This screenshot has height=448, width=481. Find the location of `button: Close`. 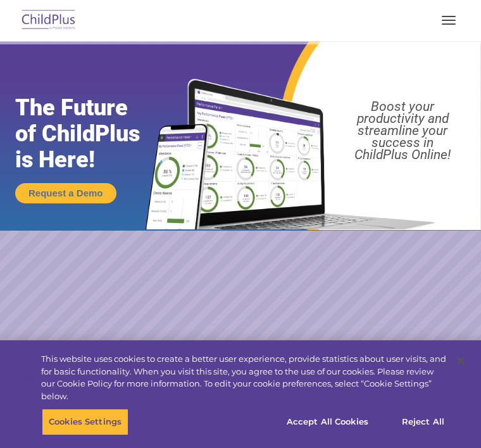

button: Close is located at coordinates (461, 361).